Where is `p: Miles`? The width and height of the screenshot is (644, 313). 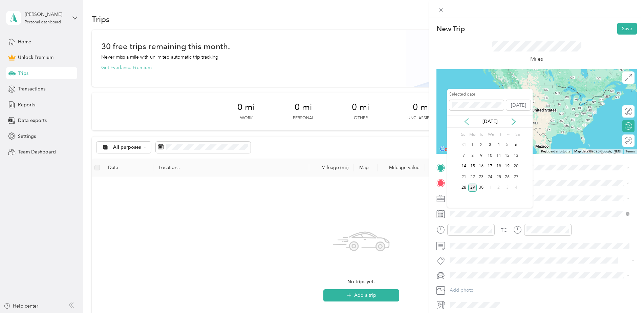 p: Miles is located at coordinates (536, 59).